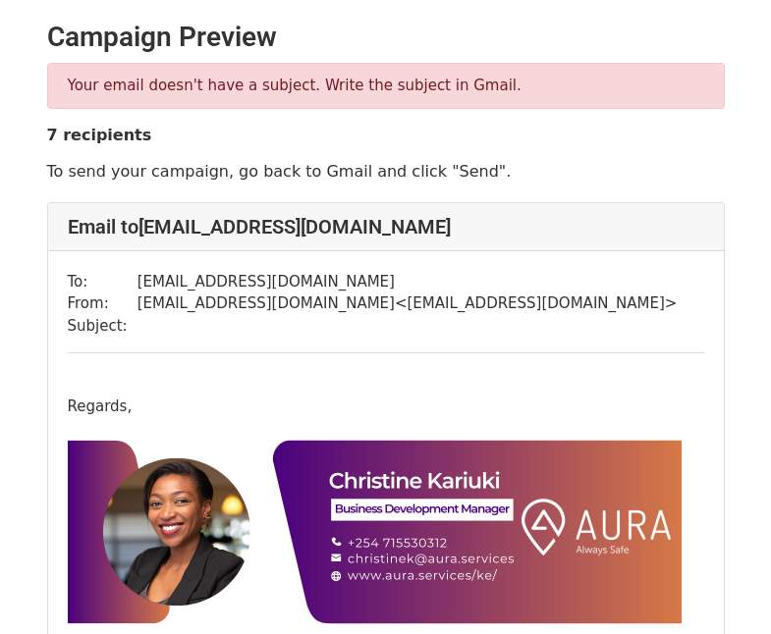  I want to click on div: Chat Widget, so click(721, 587).